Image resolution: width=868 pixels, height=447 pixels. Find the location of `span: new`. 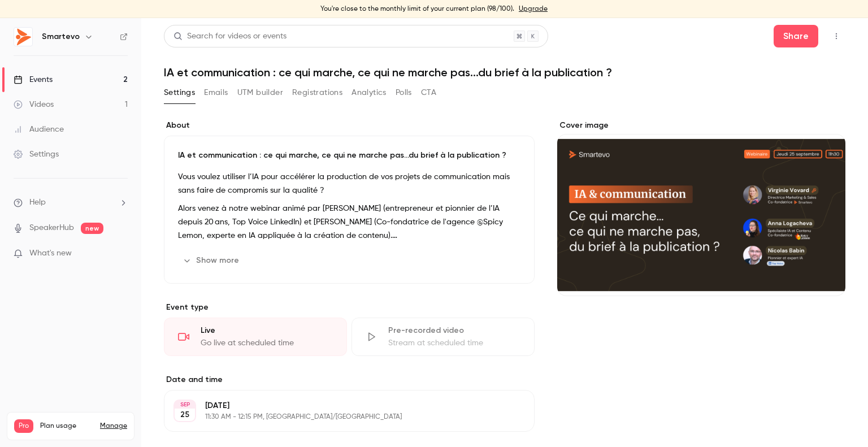

span: new is located at coordinates (92, 228).